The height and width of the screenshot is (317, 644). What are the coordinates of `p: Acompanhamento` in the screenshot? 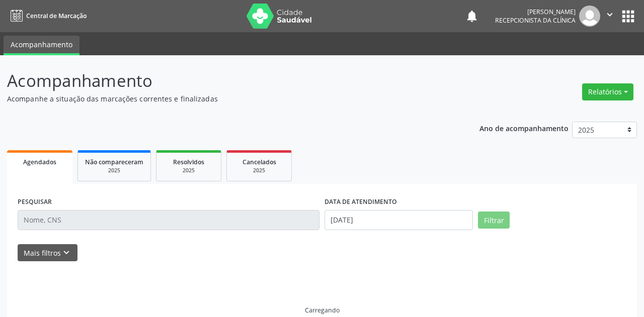 It's located at (228, 81).